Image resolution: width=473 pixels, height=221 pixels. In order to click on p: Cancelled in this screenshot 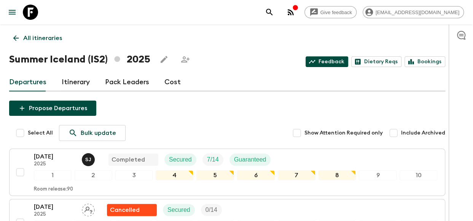, I will do `click(125, 210)`.